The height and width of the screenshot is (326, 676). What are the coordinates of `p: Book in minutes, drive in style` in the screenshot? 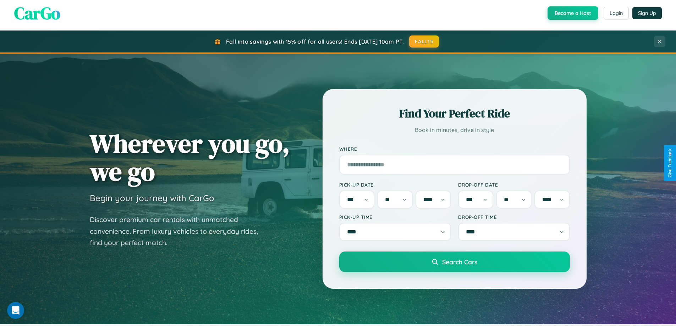 It's located at (455, 130).